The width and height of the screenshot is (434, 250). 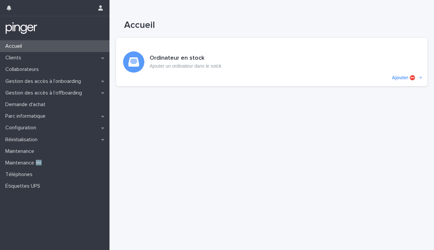 I want to click on h3: Ordinateur en stock, so click(x=185, y=58).